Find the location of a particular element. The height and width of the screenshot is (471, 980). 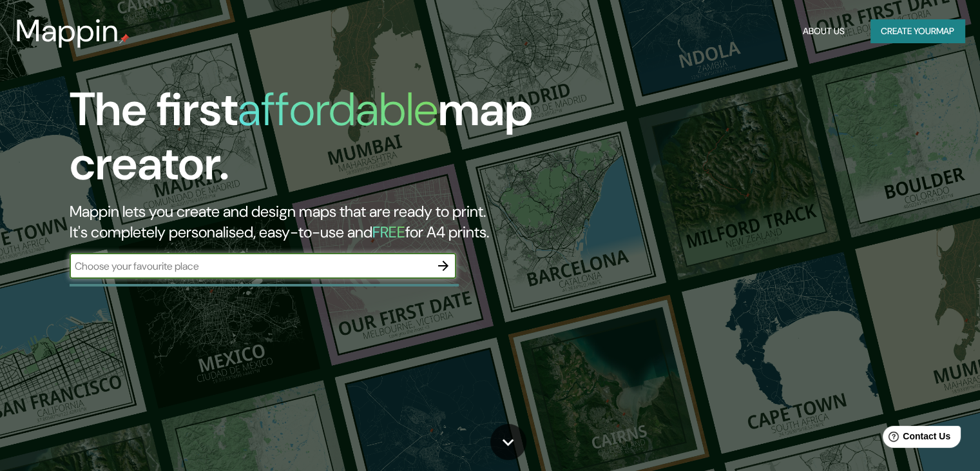

h3: Mappin is located at coordinates (67, 31).